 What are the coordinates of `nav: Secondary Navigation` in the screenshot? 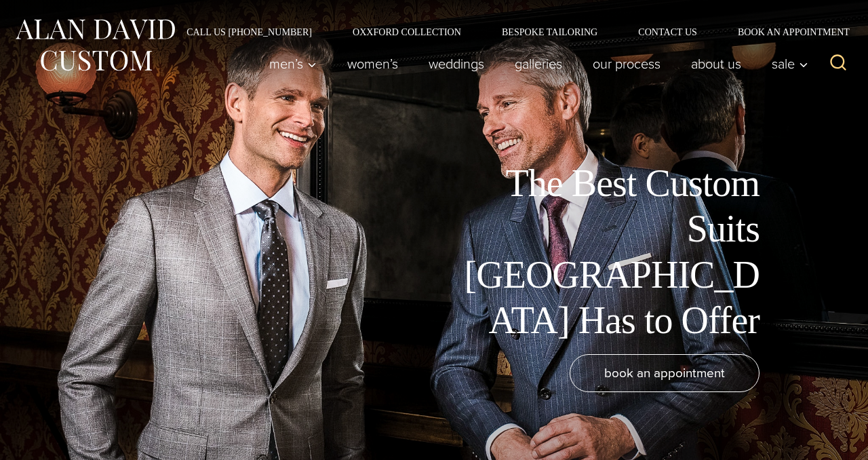 It's located at (510, 32).